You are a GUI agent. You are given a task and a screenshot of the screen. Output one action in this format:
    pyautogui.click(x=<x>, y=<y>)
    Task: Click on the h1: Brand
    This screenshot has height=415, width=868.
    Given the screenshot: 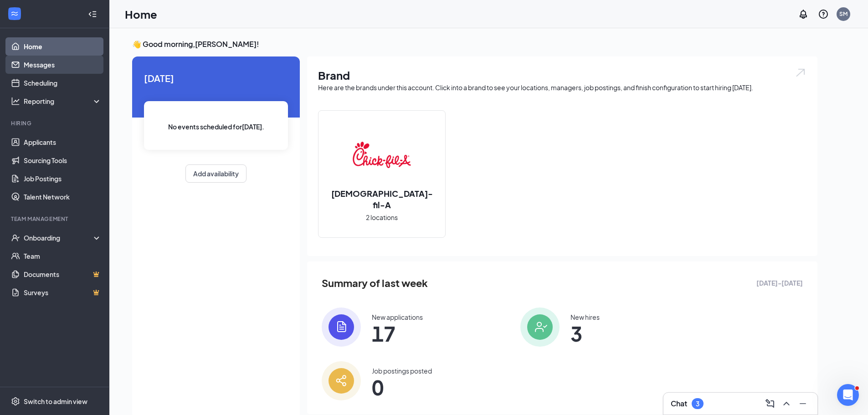 What is the action you would take?
    pyautogui.click(x=562, y=75)
    